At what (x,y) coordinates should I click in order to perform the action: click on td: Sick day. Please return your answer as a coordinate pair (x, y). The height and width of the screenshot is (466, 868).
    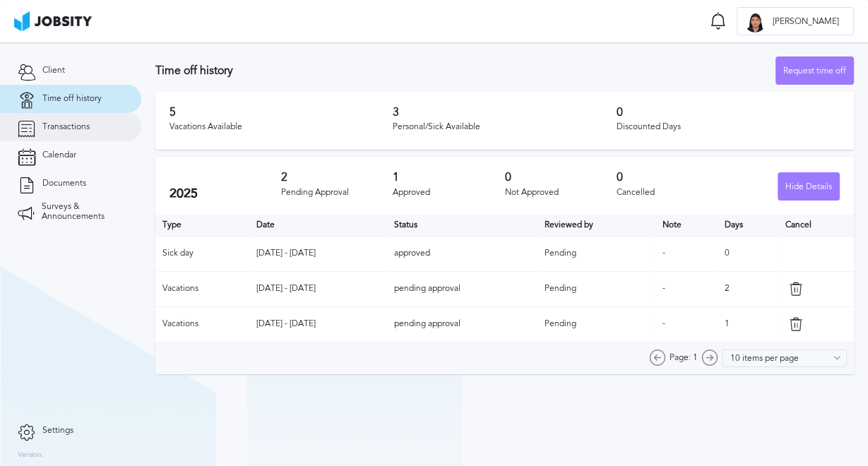
    Looking at the image, I should click on (202, 254).